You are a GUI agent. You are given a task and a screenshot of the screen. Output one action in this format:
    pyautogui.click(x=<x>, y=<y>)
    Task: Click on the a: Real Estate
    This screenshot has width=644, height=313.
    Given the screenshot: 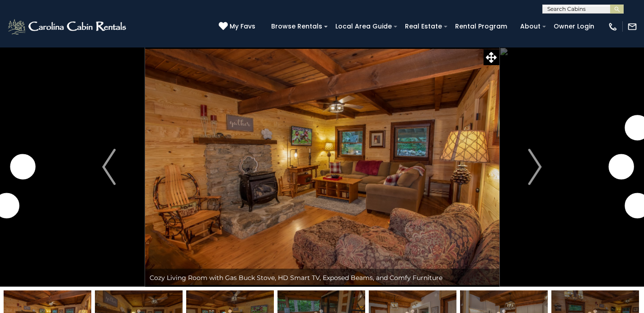 What is the action you would take?
    pyautogui.click(x=423, y=26)
    